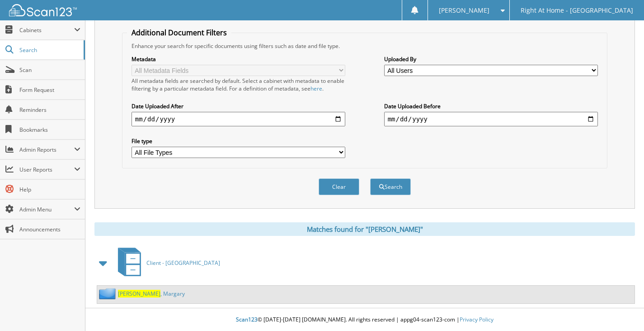 The height and width of the screenshot is (331, 644). What do you see at coordinates (50, 110) in the screenshot?
I see `span: Reminders` at bounding box center [50, 110].